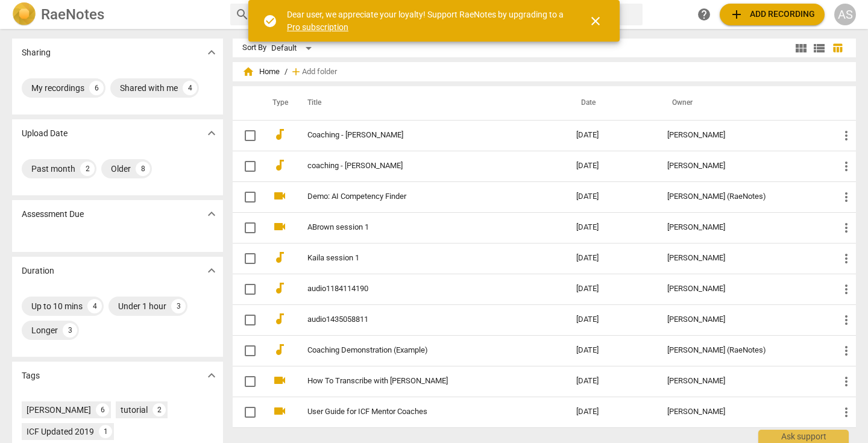 This screenshot has width=868, height=443. Describe the element at coordinates (53, 214) in the screenshot. I see `p: Assessment Due` at that location.